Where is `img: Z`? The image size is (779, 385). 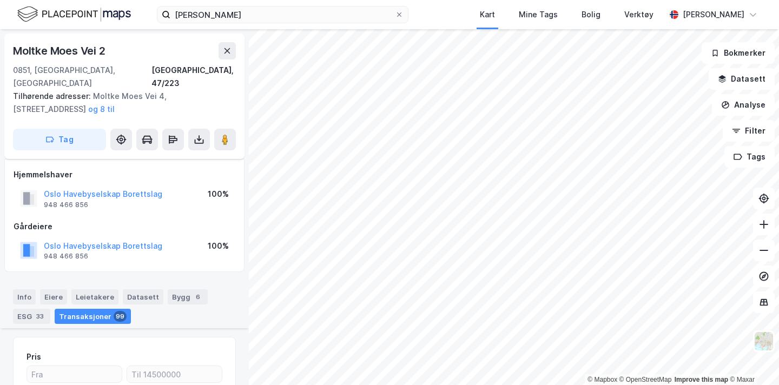
img: Z is located at coordinates (764, 341).